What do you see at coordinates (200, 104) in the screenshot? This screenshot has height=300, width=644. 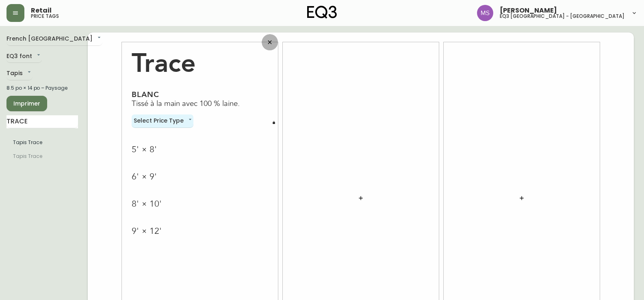 I see `div: Tissé à la main avec 100 % laine.` at bounding box center [200, 104].